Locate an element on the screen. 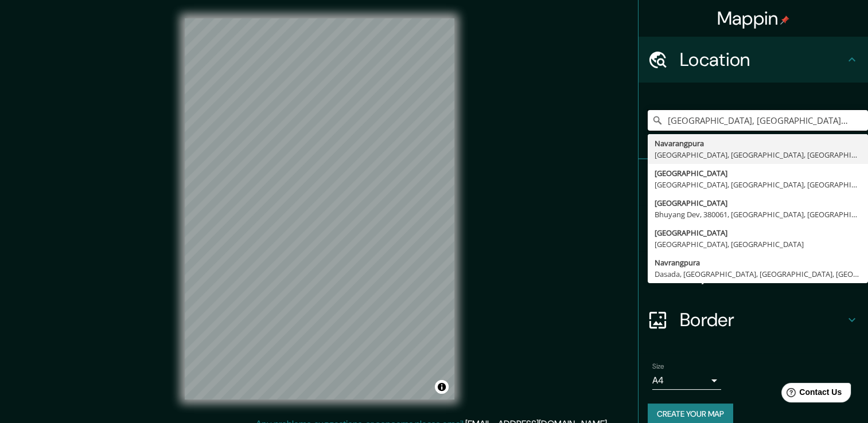 The image size is (868, 423). img: pin-icon.png is located at coordinates (784, 20).